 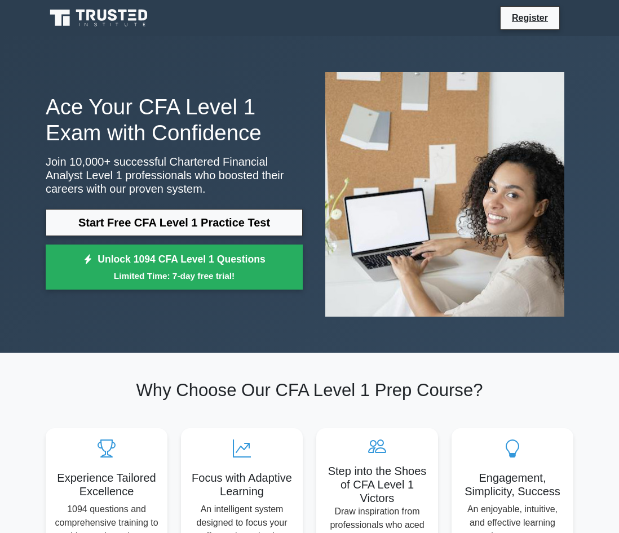 I want to click on a: Start Free CFA Level 1 Practice Test, so click(x=174, y=223).